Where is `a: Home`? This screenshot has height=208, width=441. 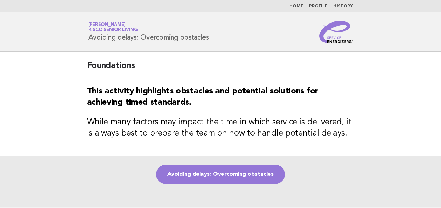
a: Home is located at coordinates (296, 6).